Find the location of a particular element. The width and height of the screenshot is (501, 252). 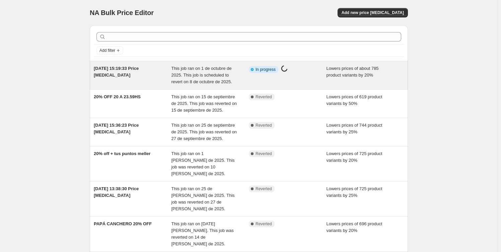

span: PAPÁ CANCHERO 20% OFF is located at coordinates (122, 224).